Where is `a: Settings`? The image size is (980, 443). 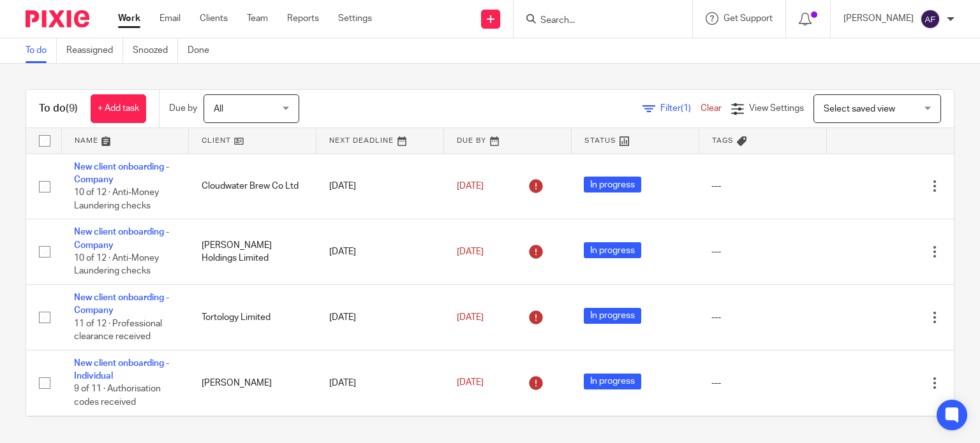 a: Settings is located at coordinates (355, 18).